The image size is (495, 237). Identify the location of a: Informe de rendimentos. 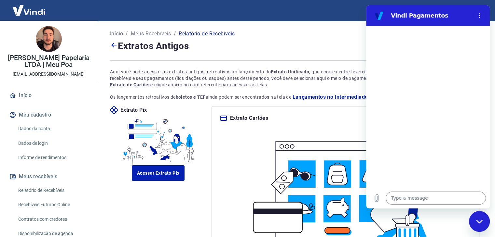
(52, 158).